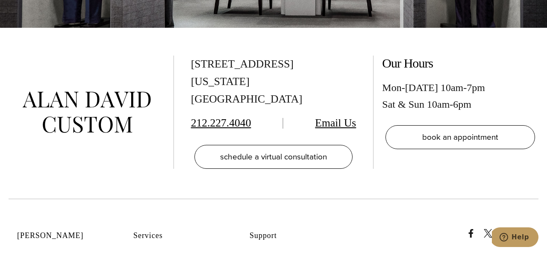  What do you see at coordinates (297, 236) in the screenshot?
I see `h2: Support` at bounding box center [297, 236].